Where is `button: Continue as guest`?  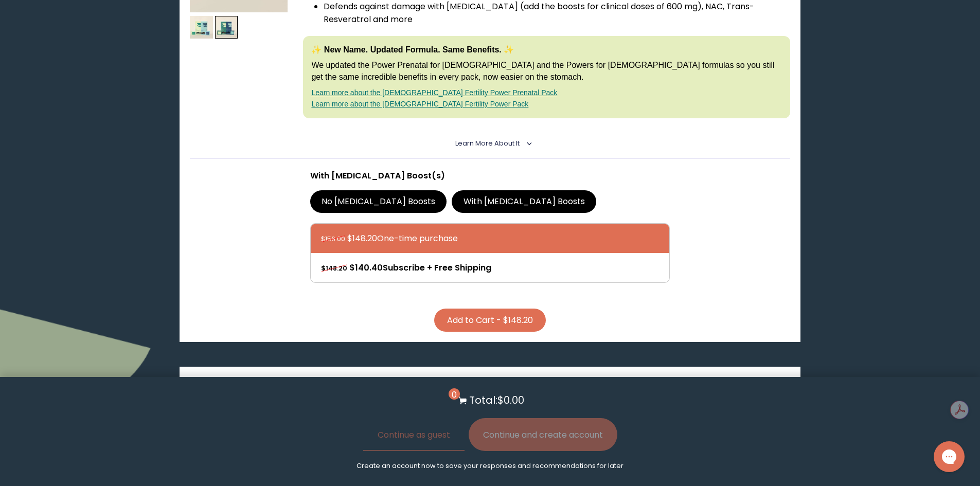 button: Continue as guest is located at coordinates (413, 434).